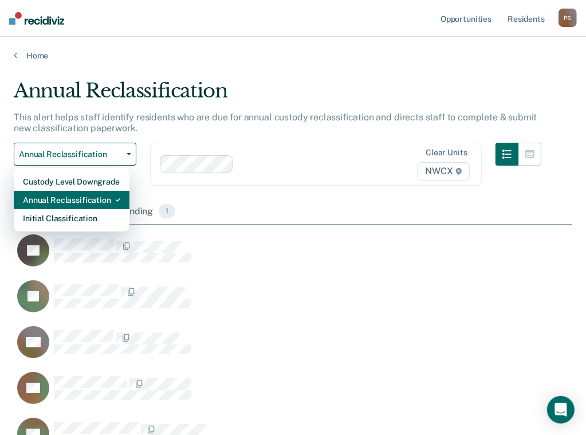 Image resolution: width=586 pixels, height=435 pixels. What do you see at coordinates (446, 152) in the screenshot?
I see `div: Clear units` at bounding box center [446, 152].